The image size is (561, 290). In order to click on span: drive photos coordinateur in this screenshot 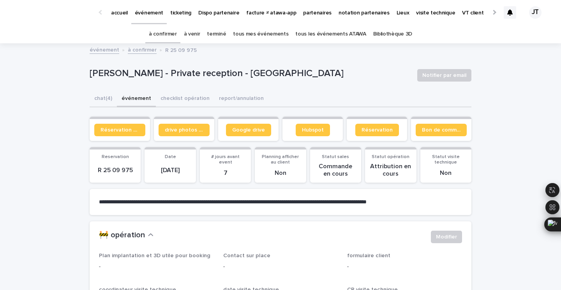, I will do `click(184, 130)`.